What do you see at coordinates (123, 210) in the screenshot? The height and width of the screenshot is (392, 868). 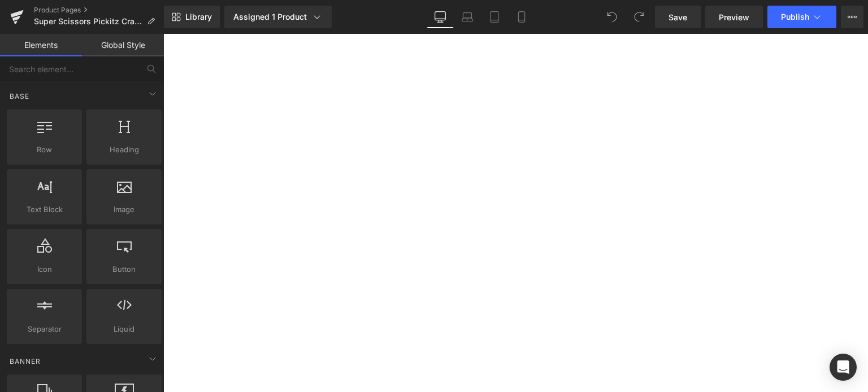 I see `span: Image` at bounding box center [123, 210].